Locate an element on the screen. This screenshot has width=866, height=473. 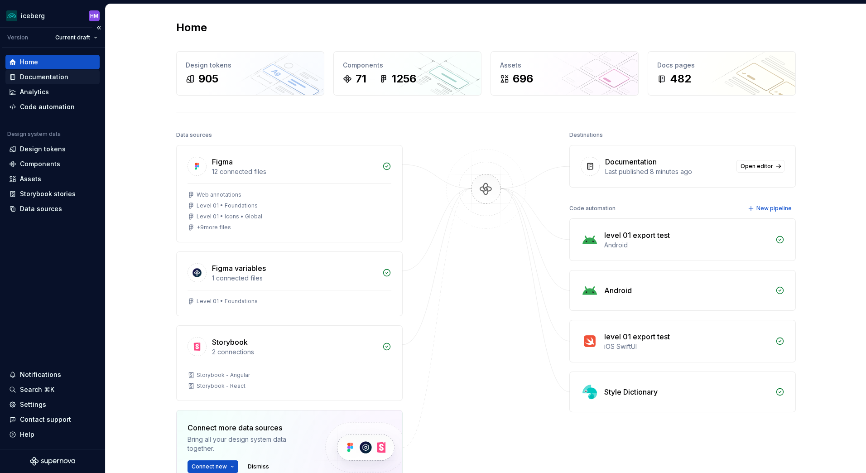
span: Connect new is located at coordinates (209, 466).